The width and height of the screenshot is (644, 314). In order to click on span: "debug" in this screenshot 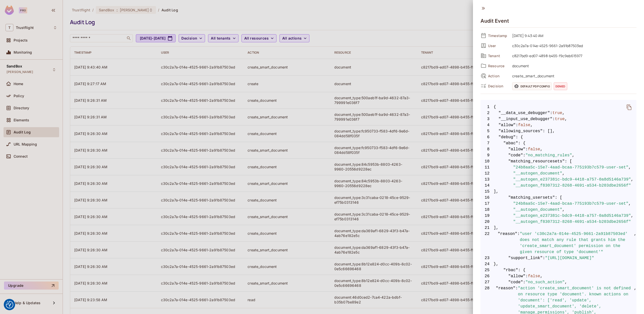, I will do `click(507, 137)`.